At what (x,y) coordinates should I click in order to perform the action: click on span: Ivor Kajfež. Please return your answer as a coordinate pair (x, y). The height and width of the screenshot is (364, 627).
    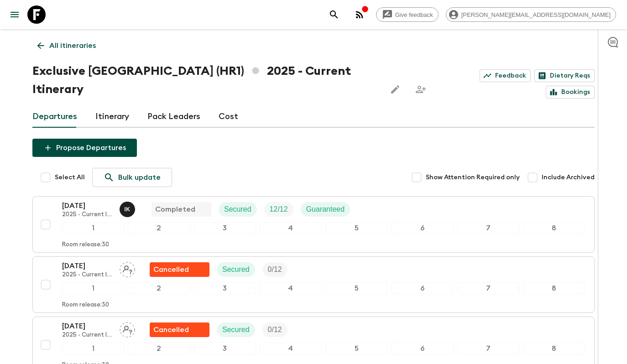
    Looking at the image, I should click on (128, 208).